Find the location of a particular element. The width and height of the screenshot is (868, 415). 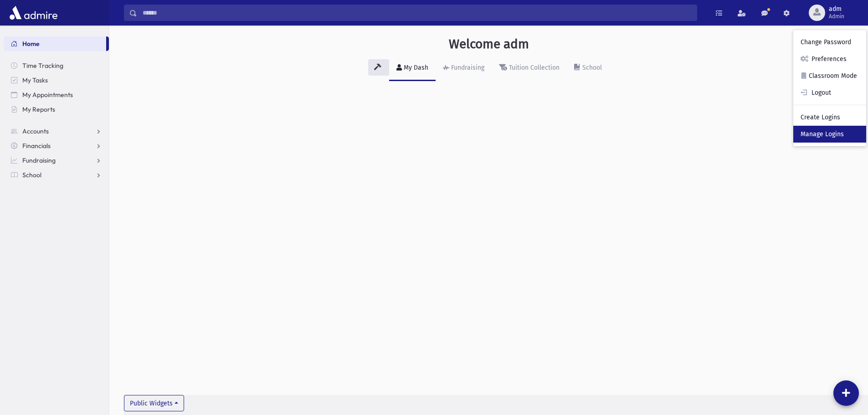

img: AdmirePro is located at coordinates (33, 13).